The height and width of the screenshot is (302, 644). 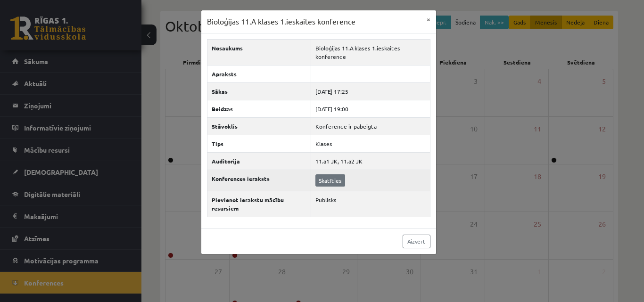 I want to click on a: Skatīties, so click(x=330, y=181).